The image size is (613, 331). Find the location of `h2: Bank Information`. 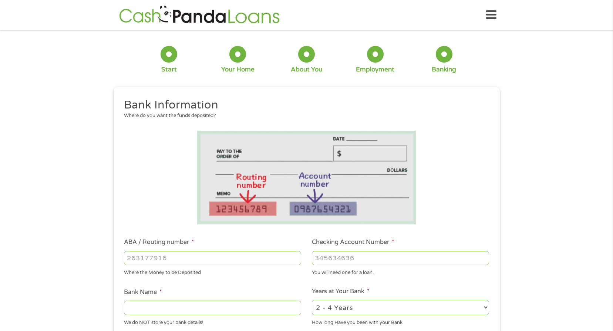

h2: Bank Information is located at coordinates (304, 105).